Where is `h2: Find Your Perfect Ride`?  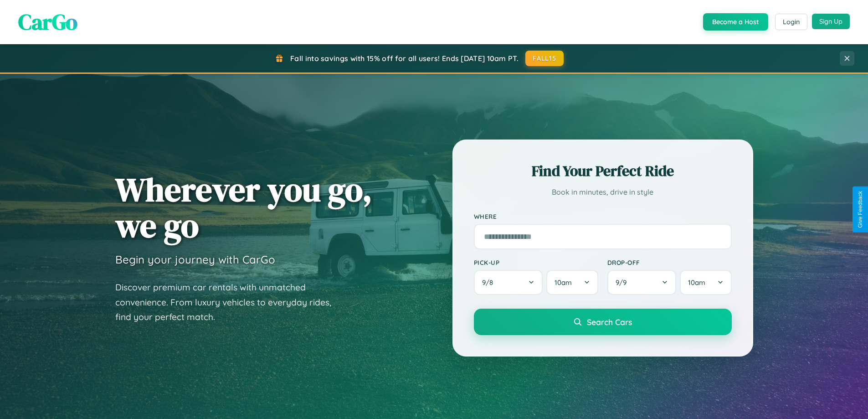 h2: Find Your Perfect Ride is located at coordinates (603, 171).